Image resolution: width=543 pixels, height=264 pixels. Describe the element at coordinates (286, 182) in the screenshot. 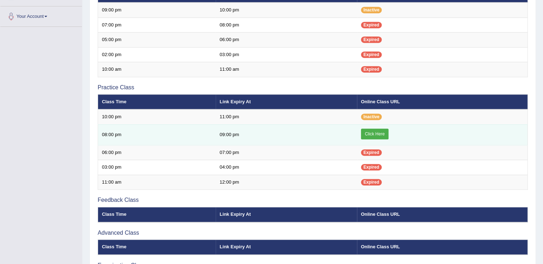

I see `td: 12:00 pm` at that location.